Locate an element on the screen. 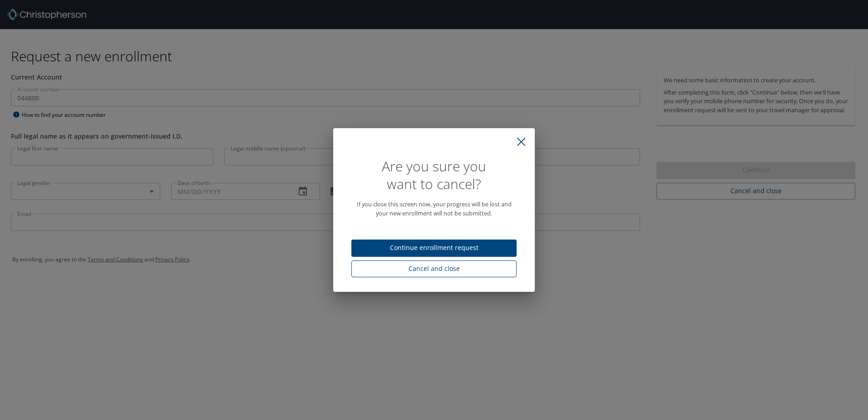 This screenshot has height=420, width=868. span: Cancel and close is located at coordinates (434, 269).